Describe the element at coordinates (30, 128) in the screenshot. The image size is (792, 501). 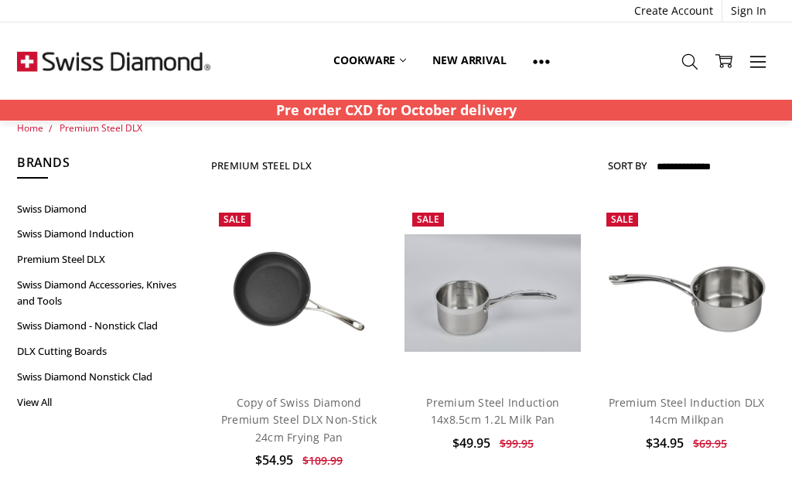
I see `a: Home` at that location.